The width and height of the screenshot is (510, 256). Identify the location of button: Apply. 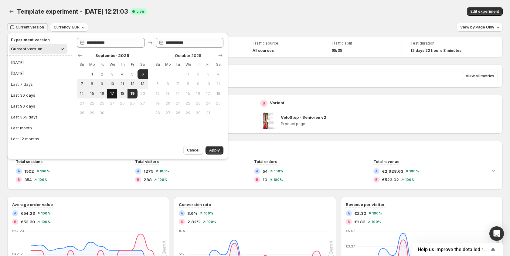
(214, 150).